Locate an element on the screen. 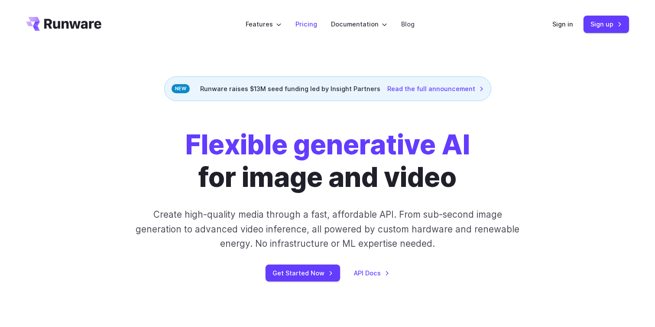 Image resolution: width=655 pixels, height=327 pixels. h1: for image and video is located at coordinates (328, 161).